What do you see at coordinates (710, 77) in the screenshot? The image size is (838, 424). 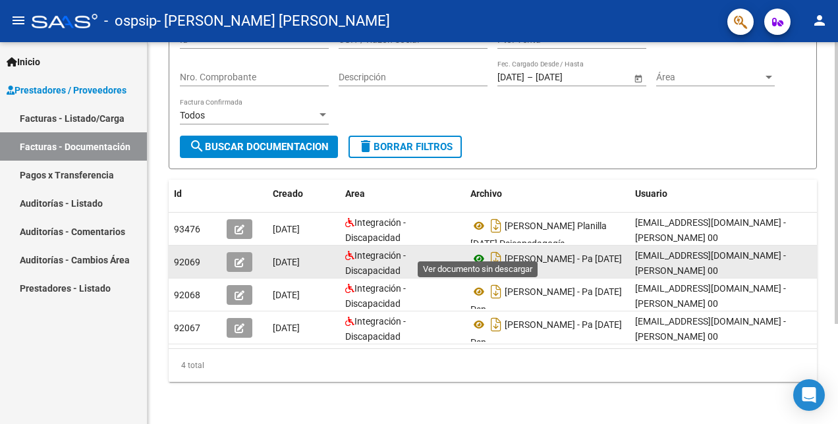 I see `span: Área` at bounding box center [710, 77].